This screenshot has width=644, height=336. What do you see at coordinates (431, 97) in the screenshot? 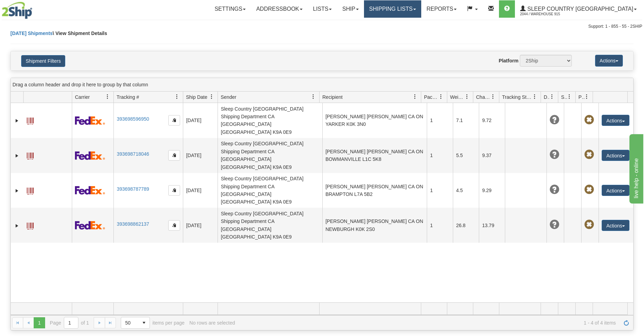
I see `span: Packages` at bounding box center [431, 97].